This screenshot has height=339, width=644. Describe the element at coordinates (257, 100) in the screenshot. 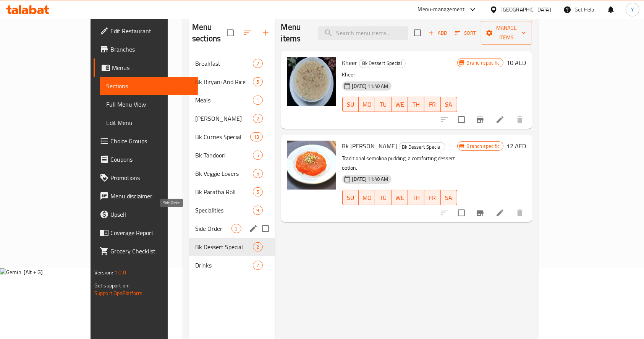

I see `span: 1` at that location.